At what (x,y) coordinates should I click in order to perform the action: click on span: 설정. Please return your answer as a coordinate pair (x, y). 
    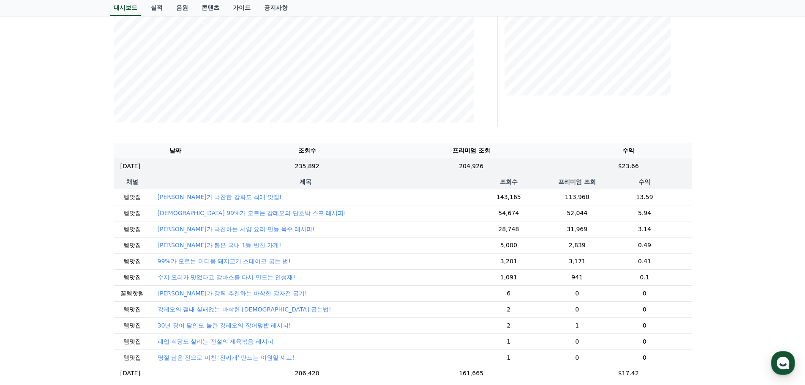
    Looking at the image, I should click on (136, 284).